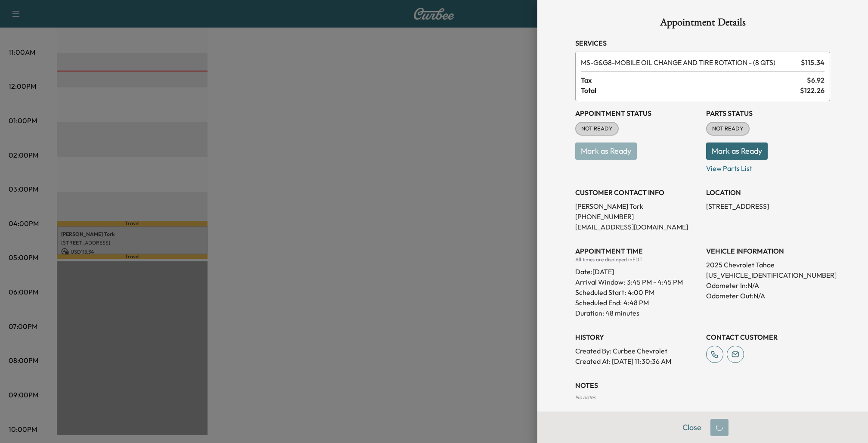  What do you see at coordinates (812, 90) in the screenshot?
I see `span: $ 122.26` at bounding box center [812, 90].